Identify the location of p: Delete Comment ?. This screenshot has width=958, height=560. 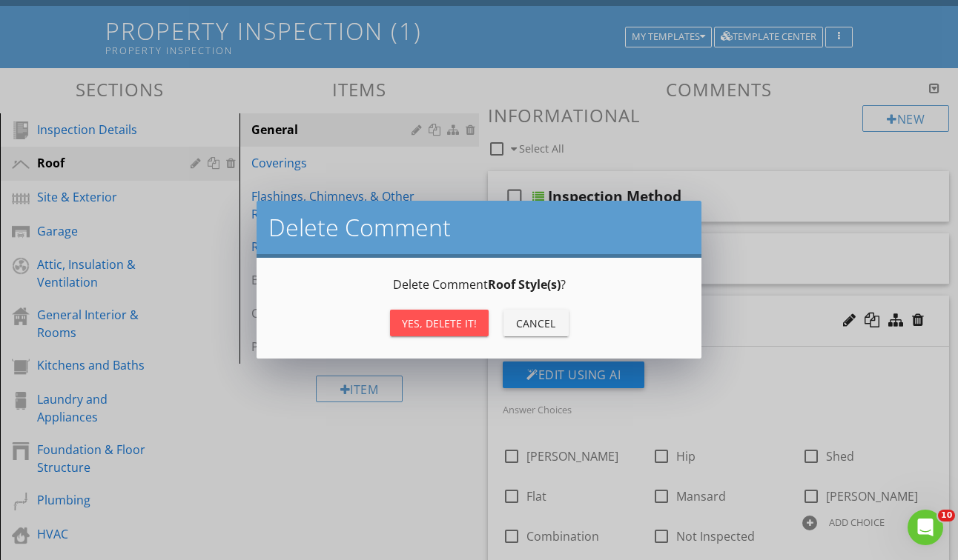
(479, 284).